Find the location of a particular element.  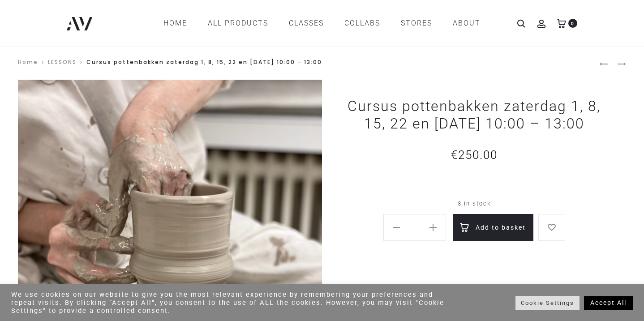

a: 0 is located at coordinates (562, 23).